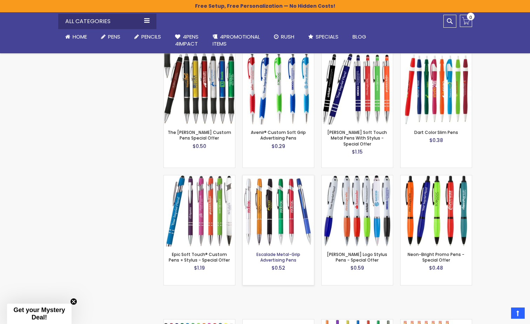 This screenshot has height=324, width=530. What do you see at coordinates (436, 89) in the screenshot?
I see `img: Dart Color slim Pens` at bounding box center [436, 89].